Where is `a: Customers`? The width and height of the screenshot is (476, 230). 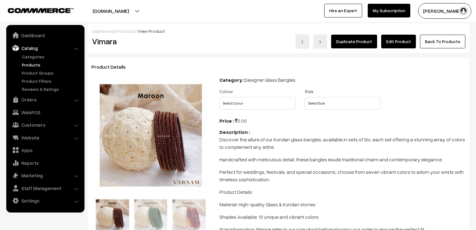
a: Customers is located at coordinates (45, 125).